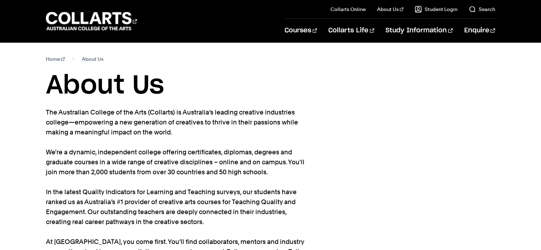 The width and height of the screenshot is (541, 250). Describe the element at coordinates (300, 31) in the screenshot. I see `a: Courses` at that location.